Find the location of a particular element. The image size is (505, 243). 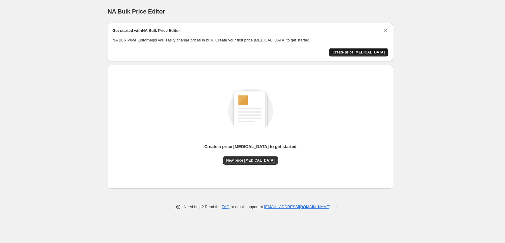

button: Dismiss card is located at coordinates (385, 31).